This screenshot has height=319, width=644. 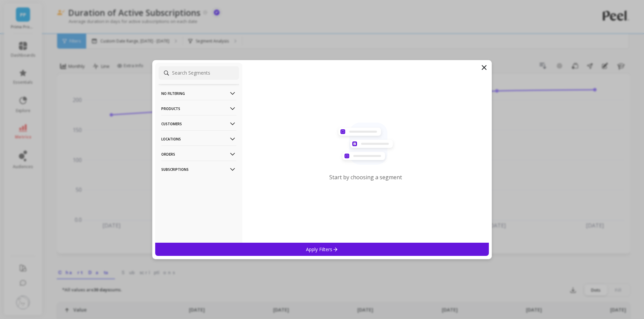 What do you see at coordinates (199, 169) in the screenshot?
I see `p: Subscriptions` at bounding box center [199, 169].